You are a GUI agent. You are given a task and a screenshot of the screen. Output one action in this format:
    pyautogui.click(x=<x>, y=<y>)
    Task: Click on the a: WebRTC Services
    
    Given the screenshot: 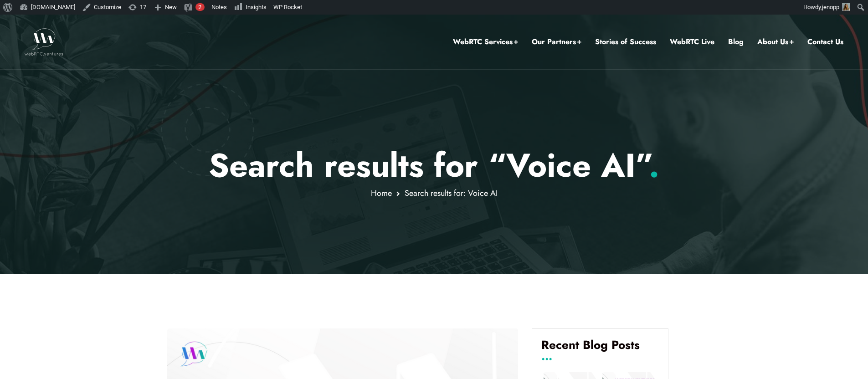 What is the action you would take?
    pyautogui.click(x=485, y=42)
    